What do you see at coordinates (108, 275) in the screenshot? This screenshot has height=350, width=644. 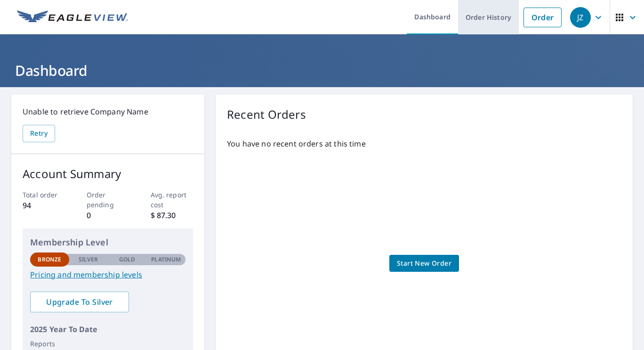 I see `a: Pricing and membership levels` at bounding box center [108, 275].